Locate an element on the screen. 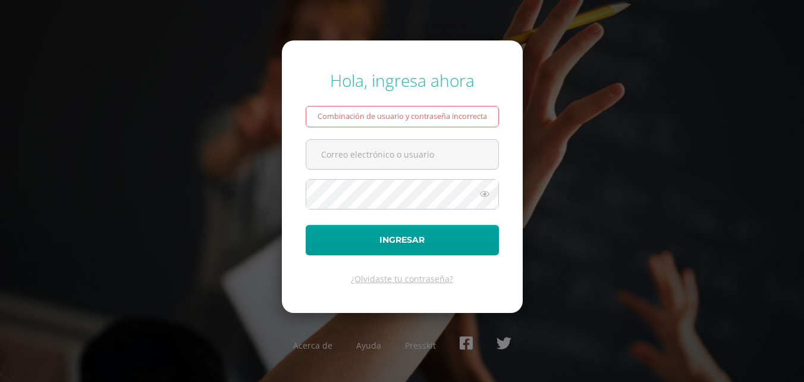 This screenshot has width=804, height=382. a: Ayuda is located at coordinates (369, 345).